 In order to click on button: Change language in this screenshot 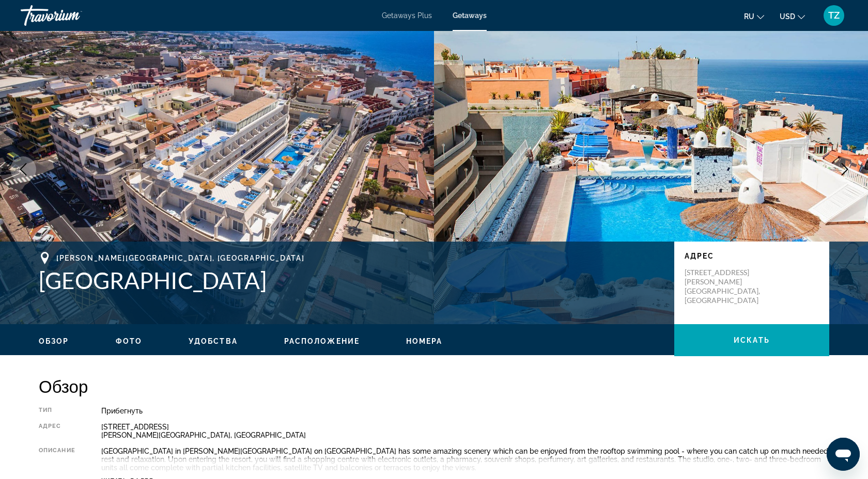, I will do `click(754, 16)`.